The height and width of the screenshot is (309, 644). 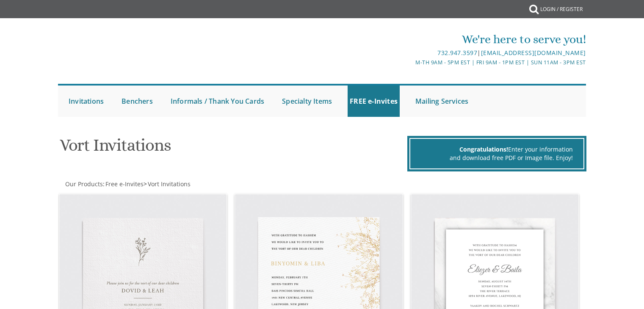 I want to click on a: Specialty Items, so click(x=307, y=101).